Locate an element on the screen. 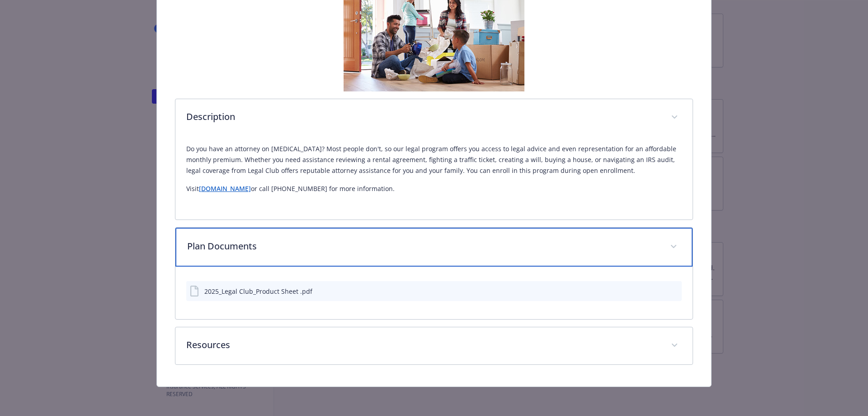 Image resolution: width=868 pixels, height=416 pixels. div: Resources is located at coordinates (434, 346).